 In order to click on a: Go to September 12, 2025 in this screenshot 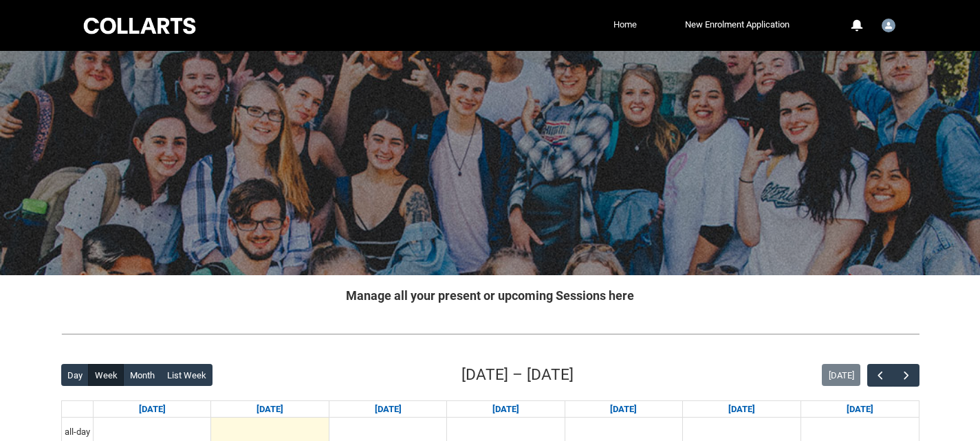, I will do `click(741, 409)`.